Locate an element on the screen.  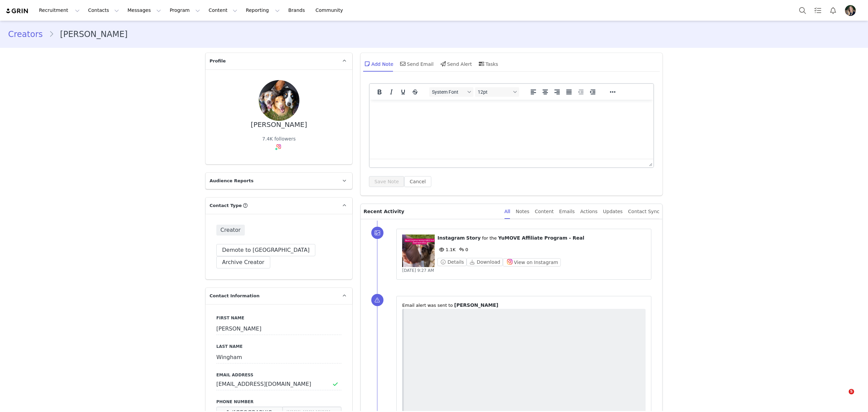
p: ⁨ ⁩ ⁨ ⁩ for the ⁨ ⁩ is located at coordinates (541, 237).